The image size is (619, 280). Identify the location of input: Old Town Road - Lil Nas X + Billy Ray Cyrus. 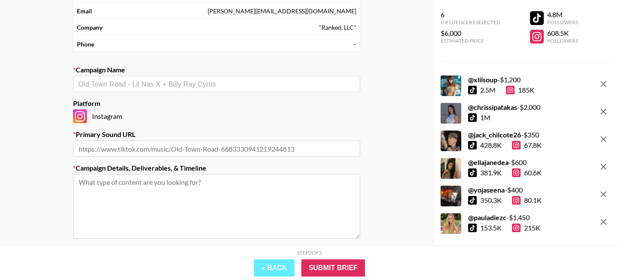
(217, 84).